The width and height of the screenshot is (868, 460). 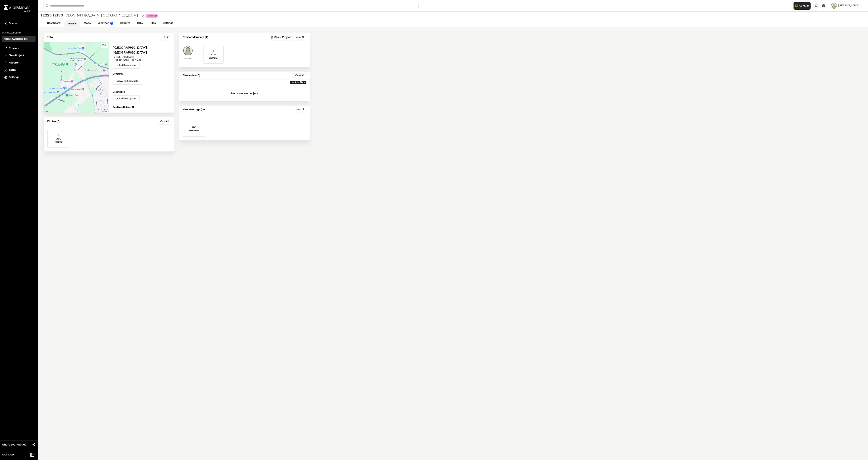 I want to click on a: Details, so click(x=72, y=24).